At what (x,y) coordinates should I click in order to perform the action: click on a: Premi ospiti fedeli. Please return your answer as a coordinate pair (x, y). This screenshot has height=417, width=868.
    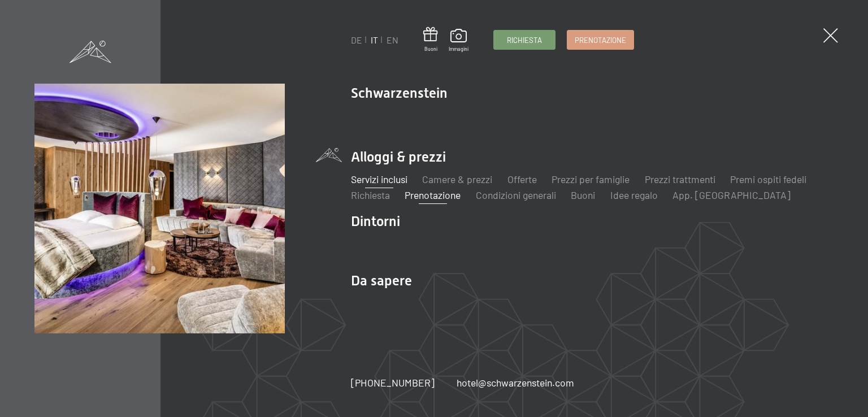
    Looking at the image, I should click on (768, 179).